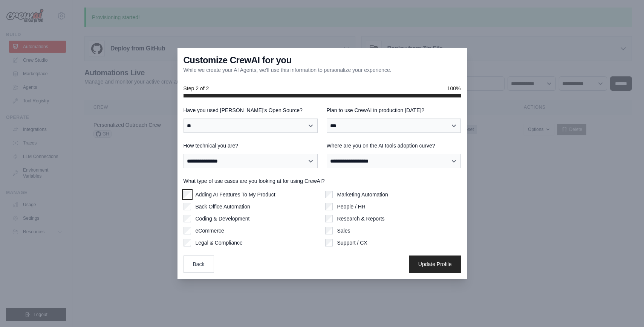 This screenshot has height=327, width=644. I want to click on label: Adding AI Features To My Product, so click(235, 194).